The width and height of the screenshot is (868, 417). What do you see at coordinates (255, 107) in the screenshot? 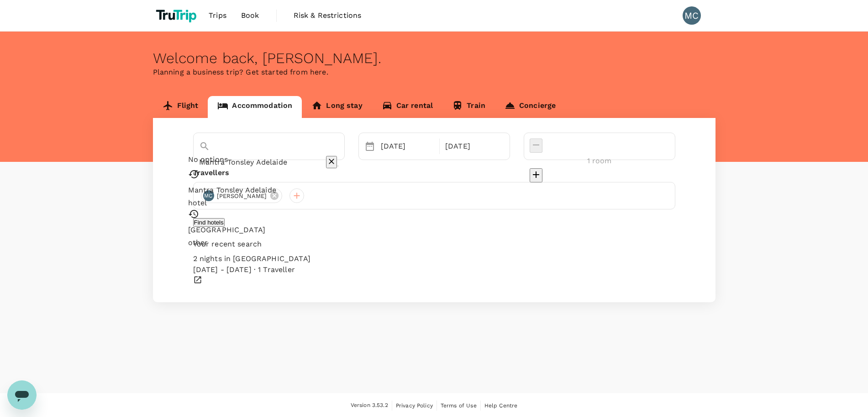
I see `a: Accommodation` at bounding box center [255, 107].